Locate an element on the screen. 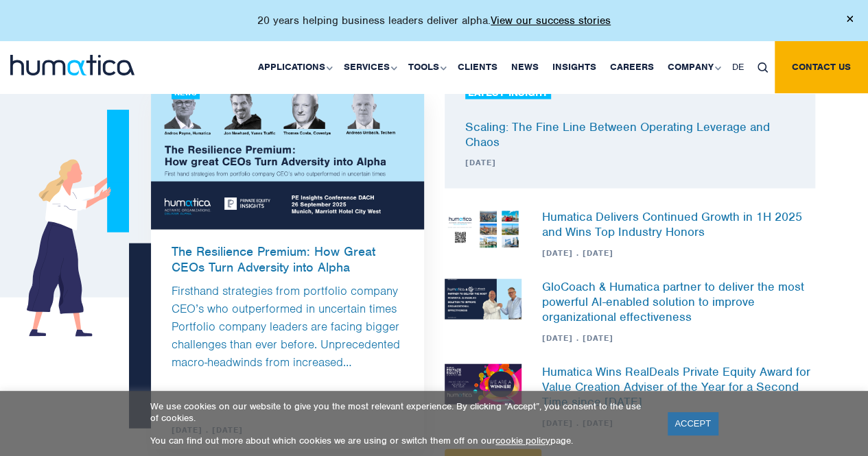 Image resolution: width=868 pixels, height=456 pixels. a: Firsthand strategies from portfolio company CEO’s who outperformed in uncertain times Portfolio c... is located at coordinates (285, 327).